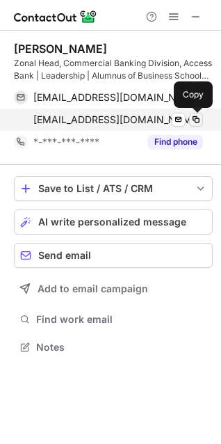 This screenshot has width=221, height=444. What do you see at coordinates (114, 70) in the screenshot?
I see `div: Zonal Head, Commercial Banking Division, Access Bank | Leadership | Alumnus of Business School Ne...` at bounding box center [114, 70].